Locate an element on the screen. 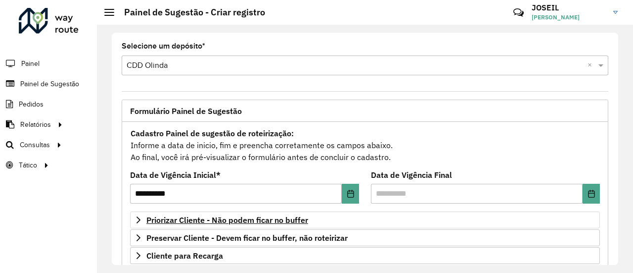 This screenshot has width=633, height=273. h3: JOSEIL is located at coordinates (569, 7).